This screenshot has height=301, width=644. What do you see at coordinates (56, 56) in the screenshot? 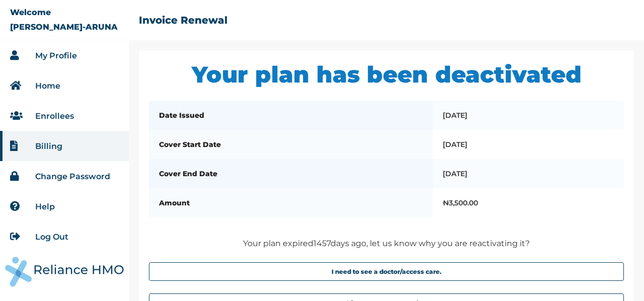
I see `a: My Profile` at bounding box center [56, 56].